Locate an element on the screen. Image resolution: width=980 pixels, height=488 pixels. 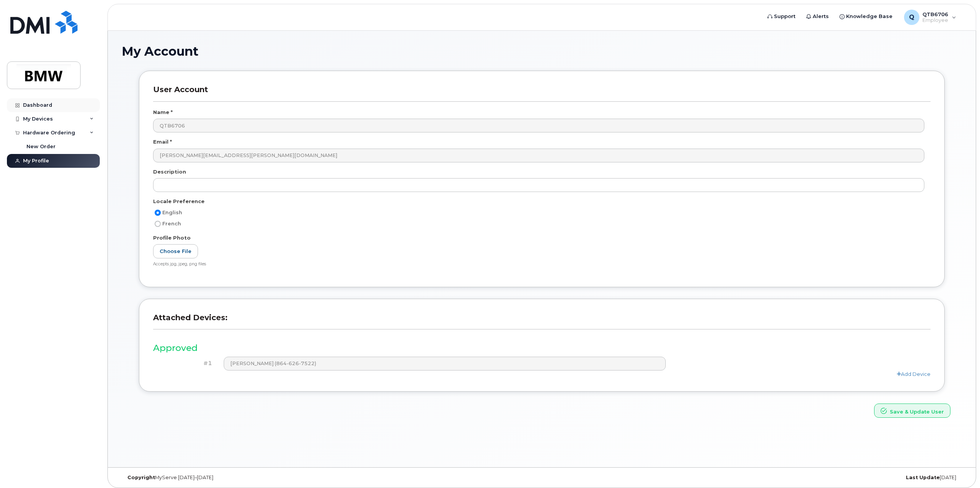
div: Accepts jpg, jpeg, png files is located at coordinates (538, 264).